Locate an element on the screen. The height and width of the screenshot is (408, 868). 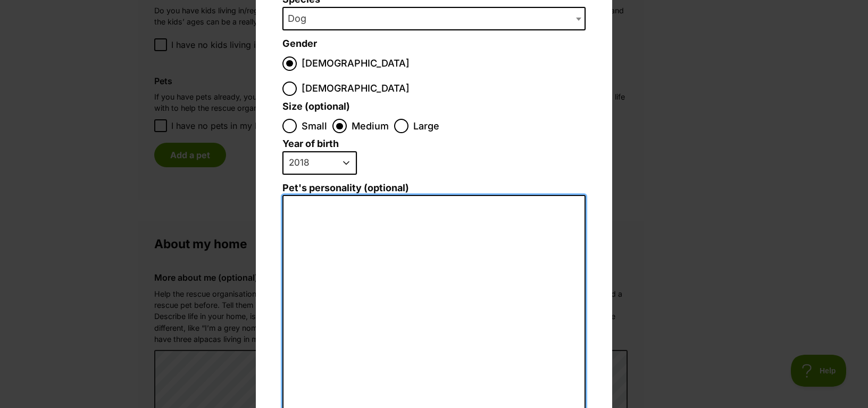
label: Pet's personality (optional) is located at coordinates (434, 187).